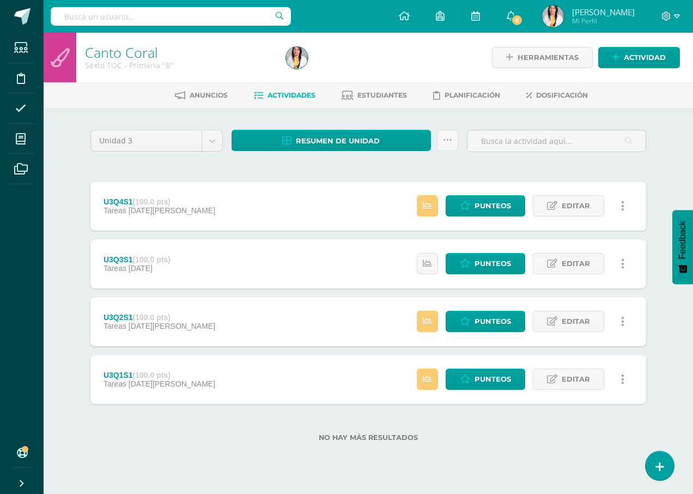 The width and height of the screenshot is (693, 494). What do you see at coordinates (137, 259) in the screenshot?
I see `div: U3Q3S1` at bounding box center [137, 259].